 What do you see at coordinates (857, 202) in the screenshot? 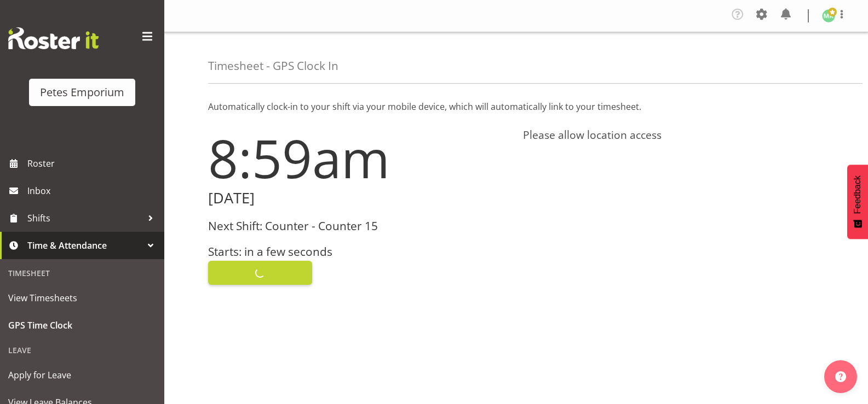
I see `button: Feedback - Show survey` at bounding box center [857, 202].